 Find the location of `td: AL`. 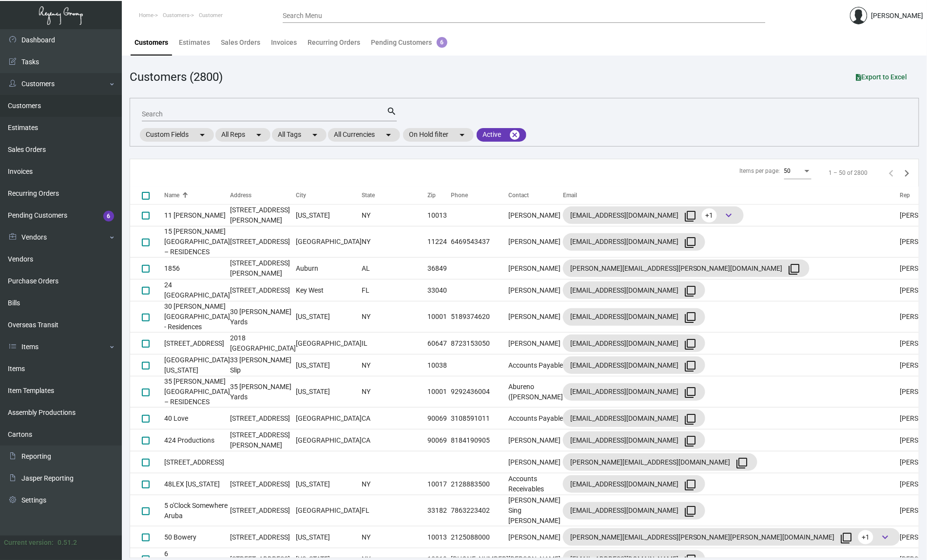

td: AL is located at coordinates (395, 268).